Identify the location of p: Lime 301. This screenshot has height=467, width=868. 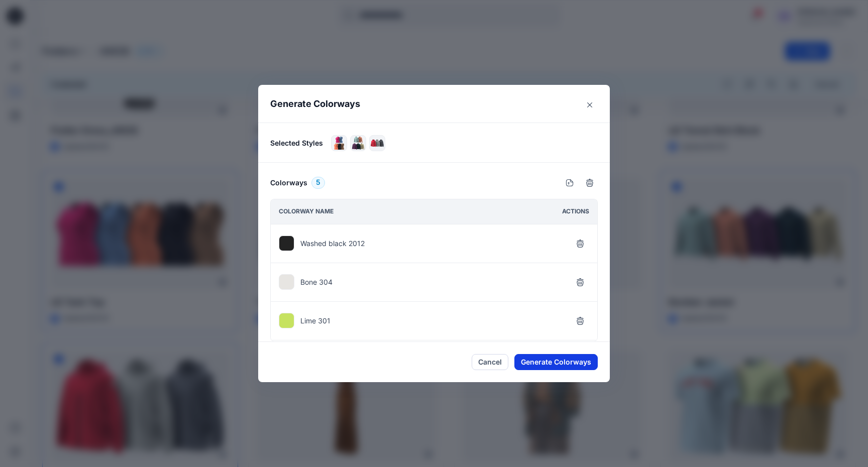
(315, 321).